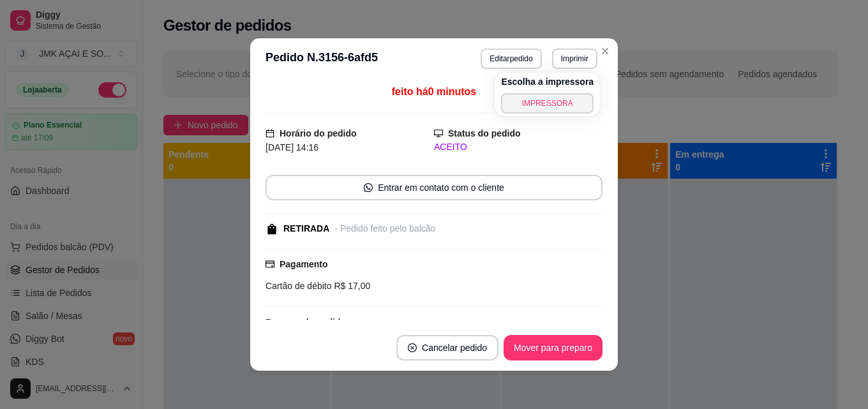 This screenshot has height=409, width=868. Describe the element at coordinates (368, 188) in the screenshot. I see `span: whats-app` at that location.